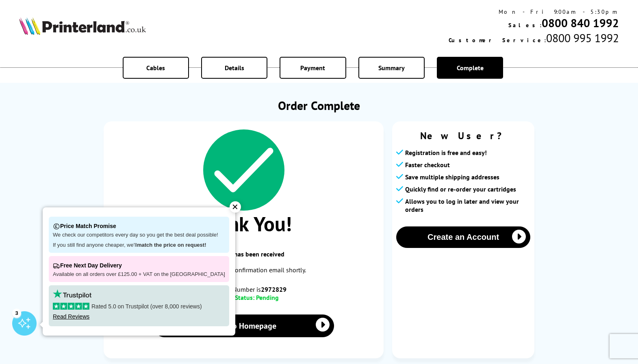 Image resolution: width=638 pixels, height=364 pixels. Describe the element at coordinates (274, 289) in the screenshot. I see `b: 2972829` at that location.